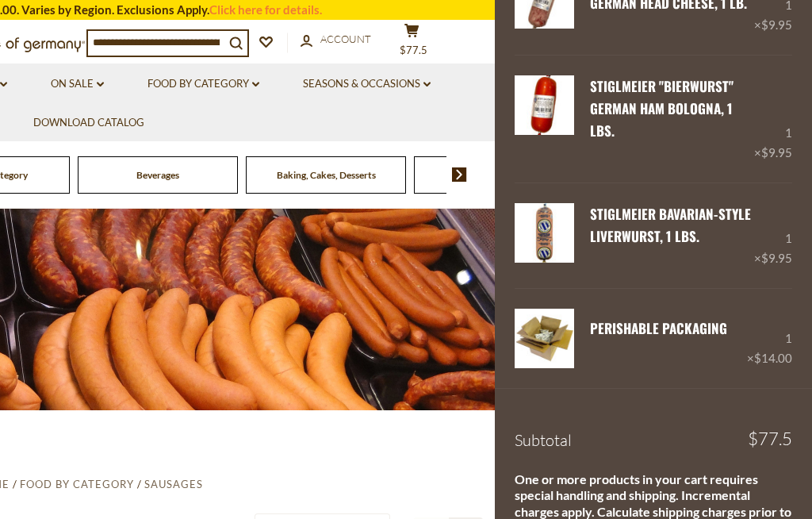 The height and width of the screenshot is (519, 812). Describe the element at coordinates (459, 175) in the screenshot. I see `img: next arrow` at that location.